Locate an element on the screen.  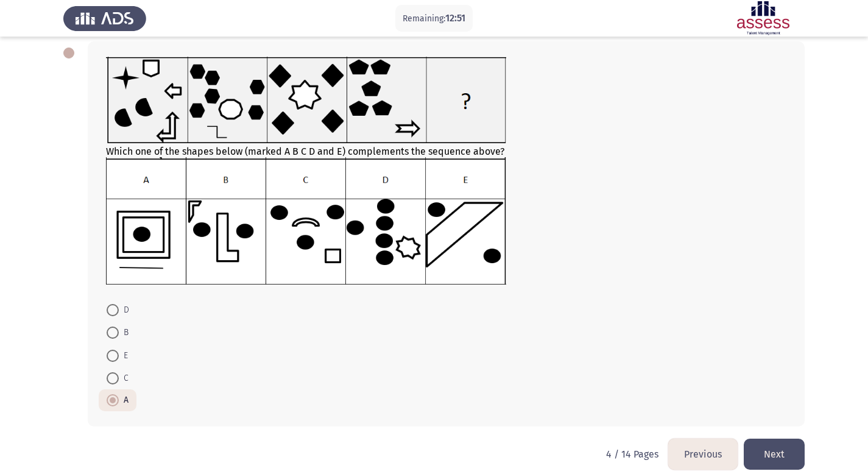
div: Which one of the shapes below (marked A B C D and E) complements the sequence above? is located at coordinates (445, 172).